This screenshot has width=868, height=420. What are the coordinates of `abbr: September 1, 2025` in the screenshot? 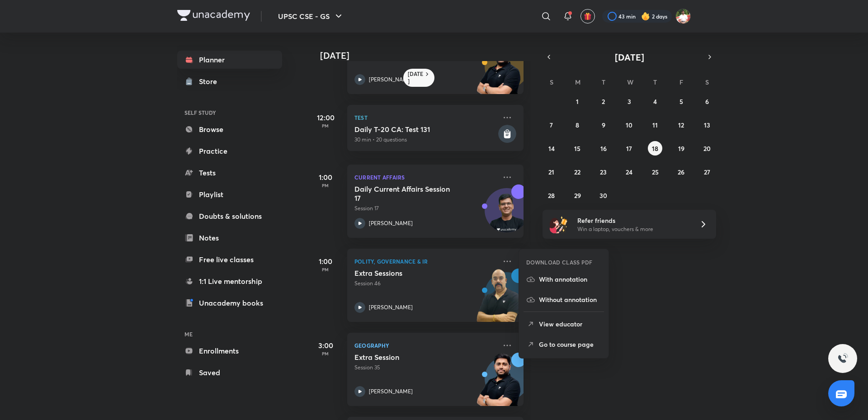 It's located at (578, 101).